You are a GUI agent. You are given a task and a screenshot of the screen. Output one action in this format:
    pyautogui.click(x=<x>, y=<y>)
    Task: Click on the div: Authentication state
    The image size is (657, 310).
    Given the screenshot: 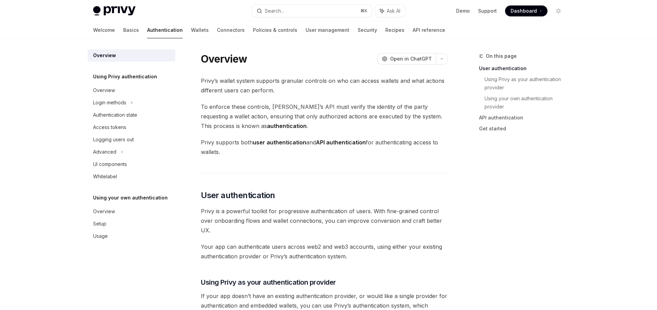 What is the action you would take?
    pyautogui.click(x=115, y=115)
    